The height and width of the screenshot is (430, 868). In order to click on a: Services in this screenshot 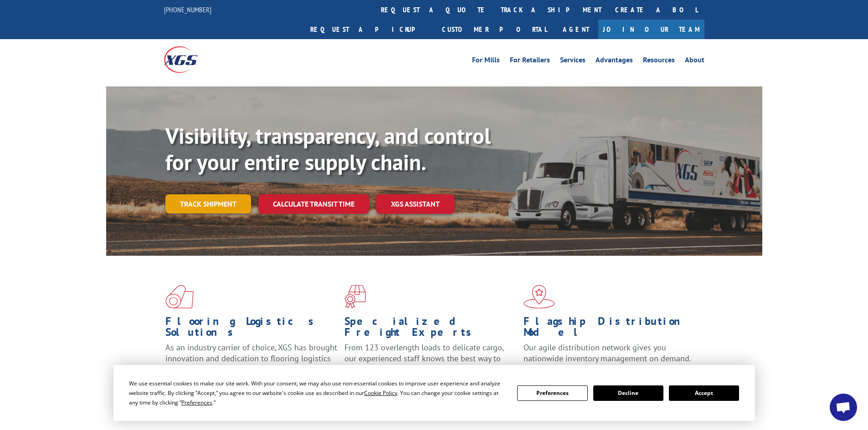, I will do `click(573, 61)`.